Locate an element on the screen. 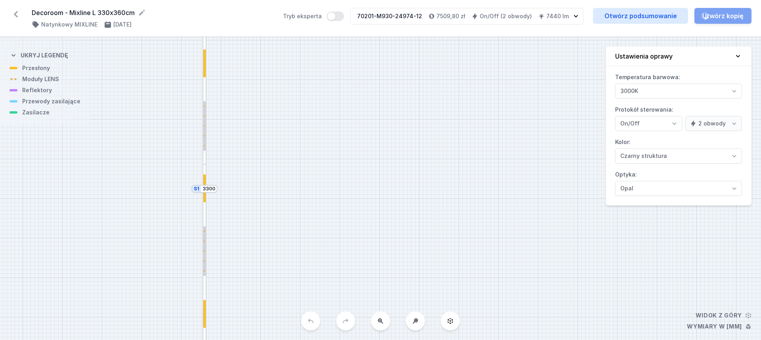 The height and width of the screenshot is (340, 761). select: Kolor: is located at coordinates (679, 156).